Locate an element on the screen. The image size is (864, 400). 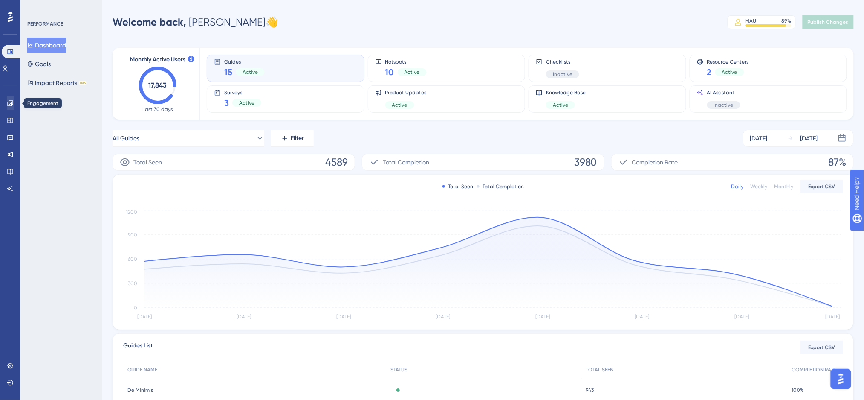
span: AI Assistant is located at coordinates (724, 93).